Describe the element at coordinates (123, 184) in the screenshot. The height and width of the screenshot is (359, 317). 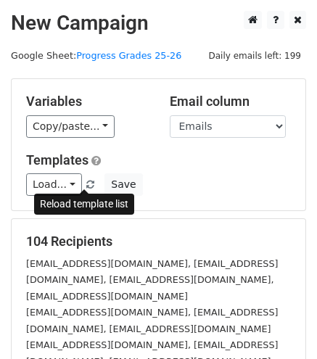
I see `button: Save` at that location.